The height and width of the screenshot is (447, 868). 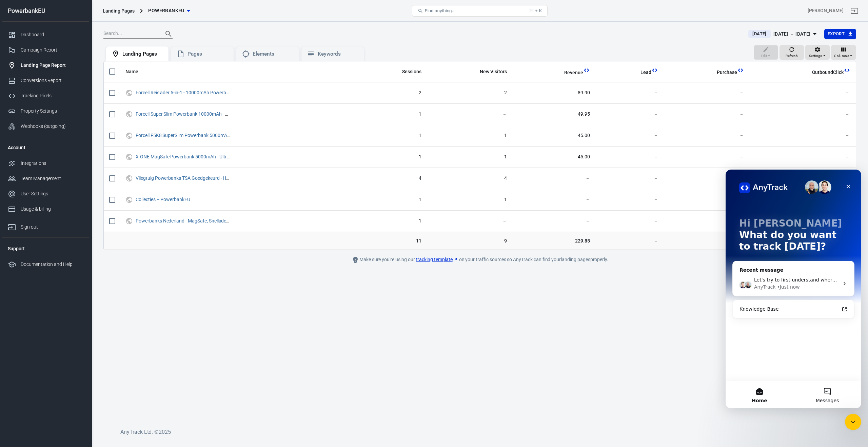 I want to click on span: Name, so click(x=137, y=72).